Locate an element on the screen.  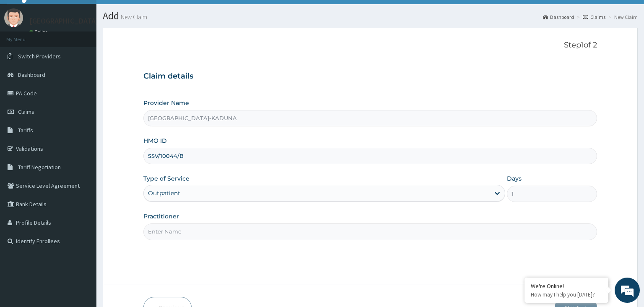
label: Practitioner is located at coordinates (161, 216).